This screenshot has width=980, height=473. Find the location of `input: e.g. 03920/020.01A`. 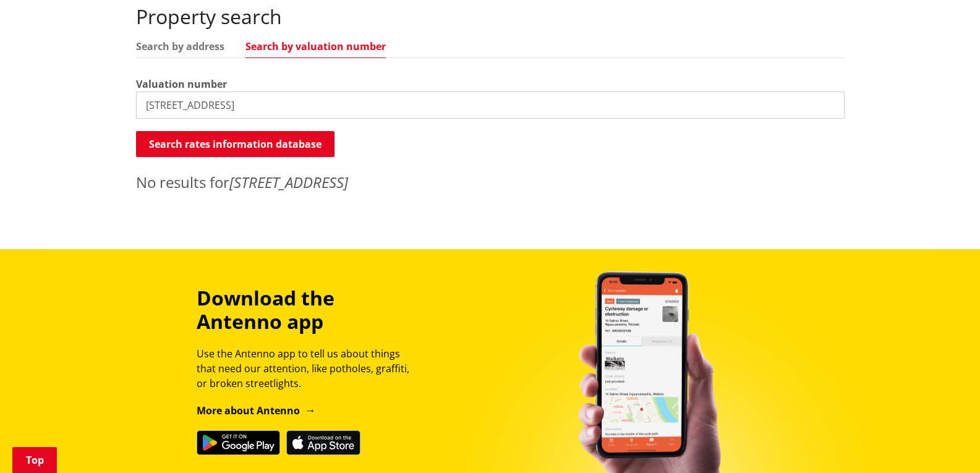

input: e.g. 03920/020.01A is located at coordinates (490, 105).